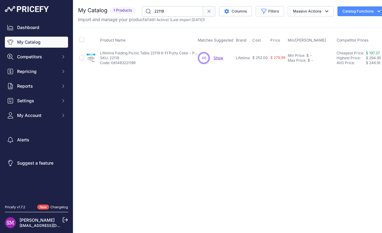  I want to click on a: Cheapest Price:, so click(350, 53).